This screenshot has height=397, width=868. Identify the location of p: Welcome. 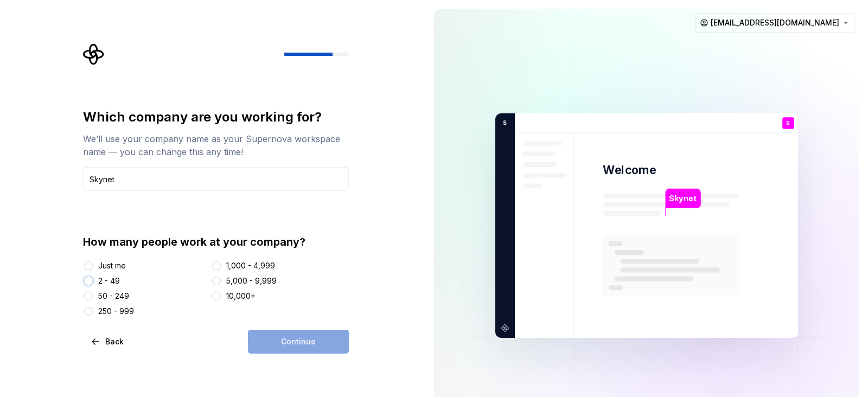
(629, 170).